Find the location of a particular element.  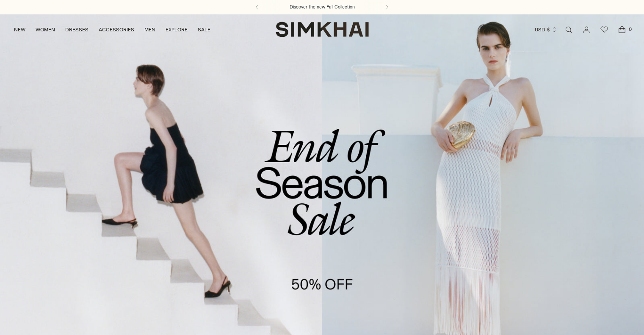

a: Discover the new Fall Collection is located at coordinates (322, 7).